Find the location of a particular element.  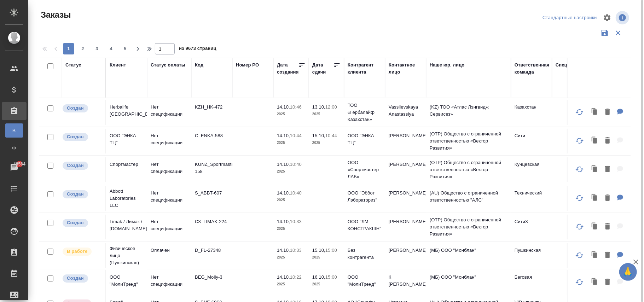

span: Заказы is located at coordinates (55, 15).